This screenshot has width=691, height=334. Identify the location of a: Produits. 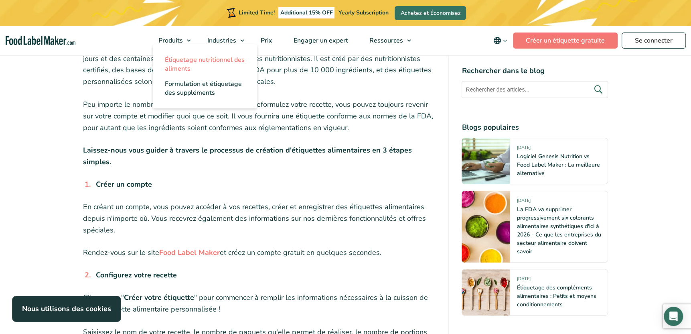
(171, 41).